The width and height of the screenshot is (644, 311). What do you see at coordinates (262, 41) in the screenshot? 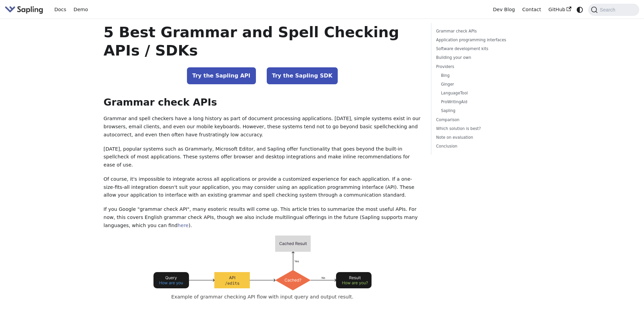
I see `h1: 5 Best Grammar and Spell Checking APIs / SDKs` at bounding box center [262, 41].